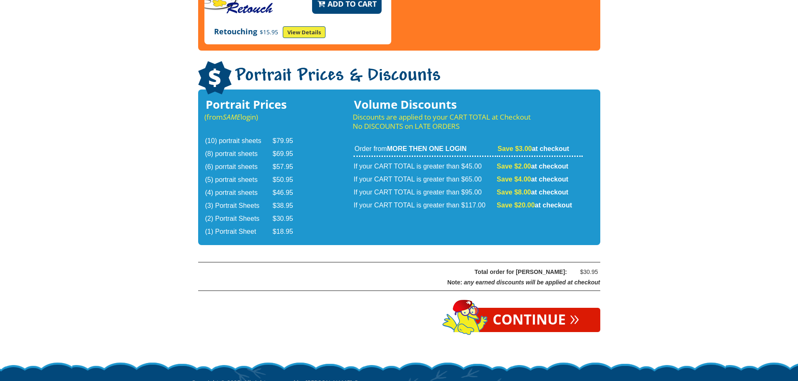 Image resolution: width=798 pixels, height=381 pixels. What do you see at coordinates (399, 78) in the screenshot?
I see `h1: Portrait Prices & Discounts` at bounding box center [399, 78].